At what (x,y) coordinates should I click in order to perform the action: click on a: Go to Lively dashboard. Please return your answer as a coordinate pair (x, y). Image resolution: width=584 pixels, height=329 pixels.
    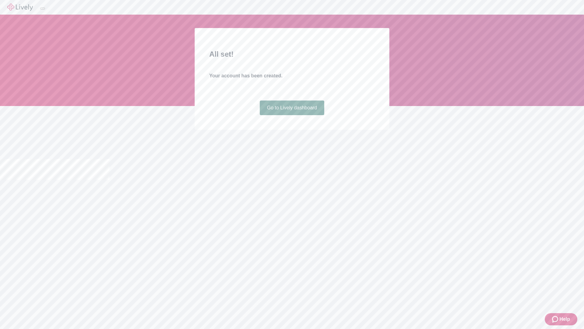
    Looking at the image, I should click on (292, 108).